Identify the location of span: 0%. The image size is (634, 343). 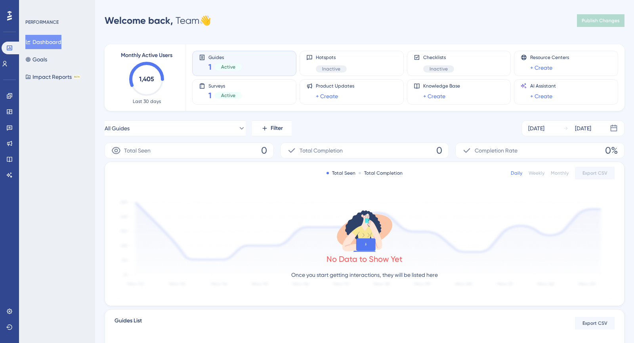
(611, 151).